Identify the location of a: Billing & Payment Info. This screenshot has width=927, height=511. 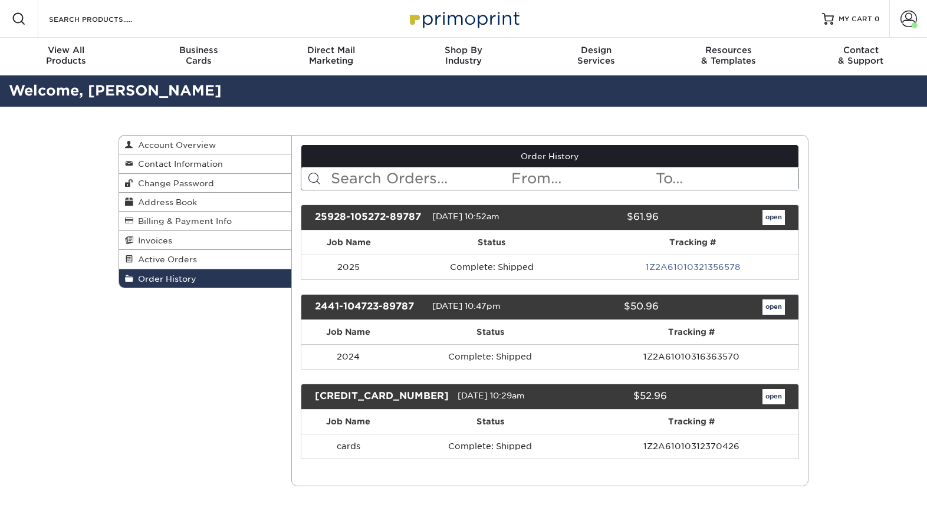
(205, 221).